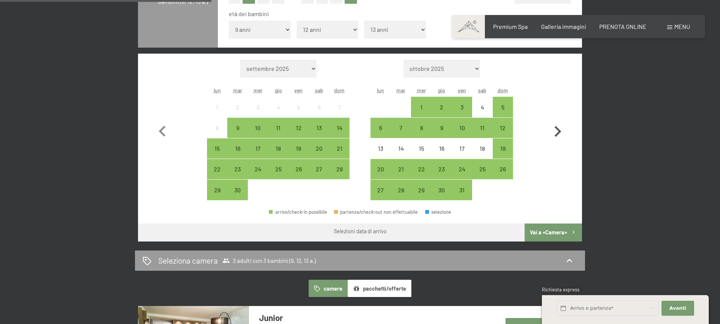  What do you see at coordinates (503, 169) in the screenshot?
I see `div: Sun Oct 26 2025` at bounding box center [503, 169].